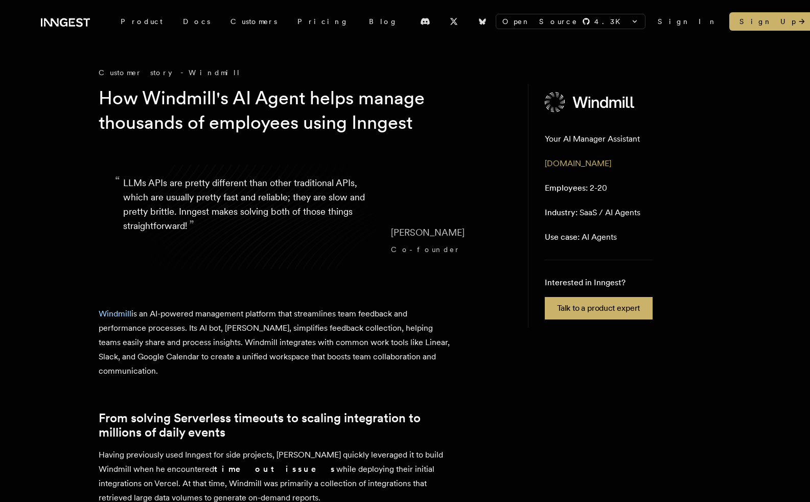 The width and height of the screenshot is (810, 502). Describe the element at coordinates (598, 308) in the screenshot. I see `a: Talk to a product expert` at that location.